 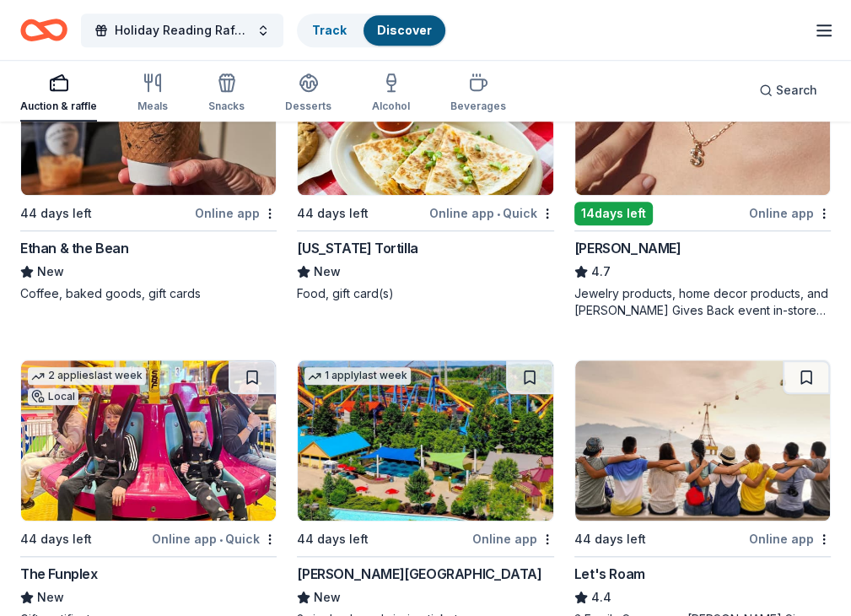 What do you see at coordinates (152, 106) in the screenshot?
I see `div: Meals` at bounding box center [152, 106].